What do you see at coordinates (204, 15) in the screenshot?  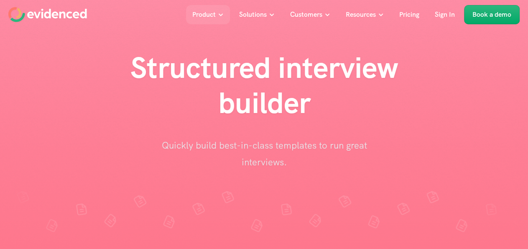 I see `p: Product` at bounding box center [204, 15].